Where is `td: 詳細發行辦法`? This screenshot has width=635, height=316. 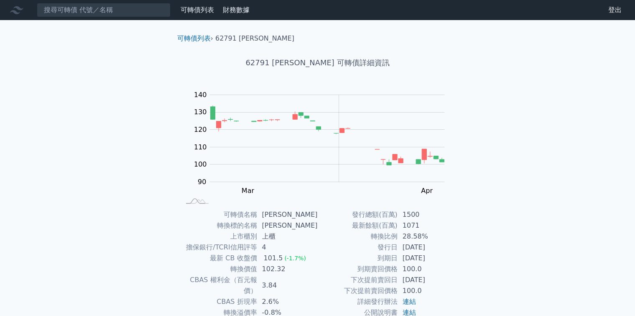 td: 詳細發行辦法 is located at coordinates (358, 301).